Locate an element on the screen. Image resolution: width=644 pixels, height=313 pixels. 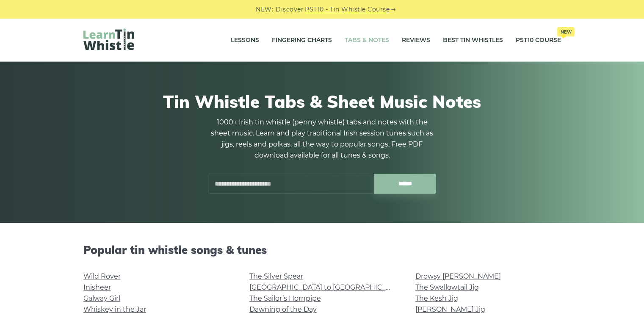
a: The Kesh Jig is located at coordinates (436, 298).